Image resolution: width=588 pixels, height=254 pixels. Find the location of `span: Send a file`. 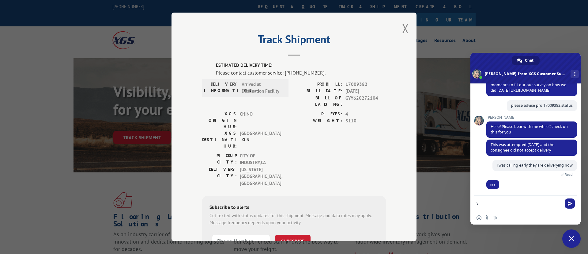

span: Send a file is located at coordinates (487, 217).